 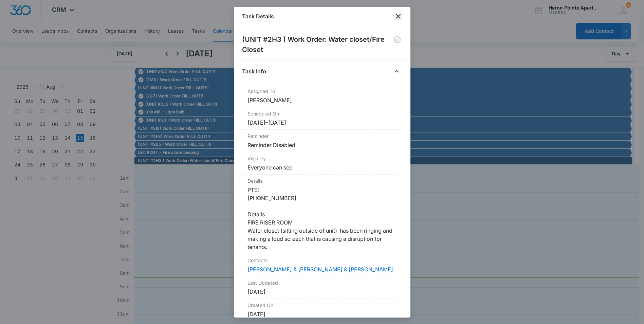 What do you see at coordinates (322, 260) in the screenshot?
I see `dt: Contacts` at bounding box center [322, 260].